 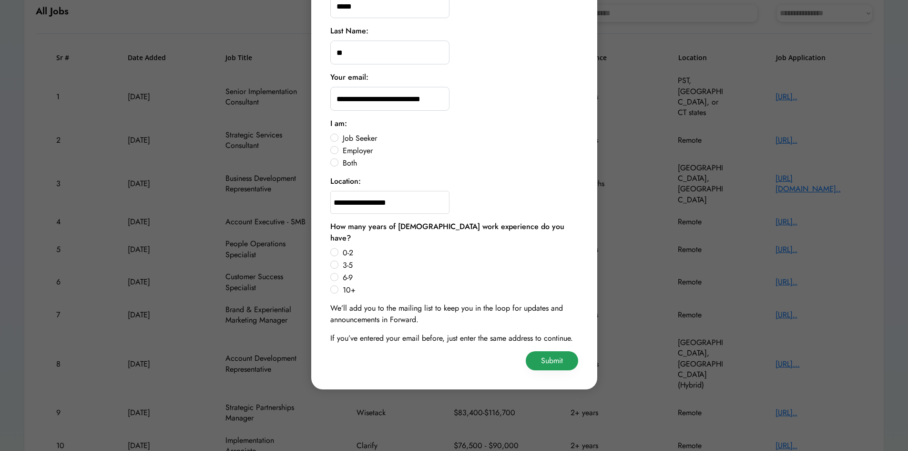 What do you see at coordinates (459, 163) in the screenshot?
I see `label: Both` at bounding box center [459, 163].